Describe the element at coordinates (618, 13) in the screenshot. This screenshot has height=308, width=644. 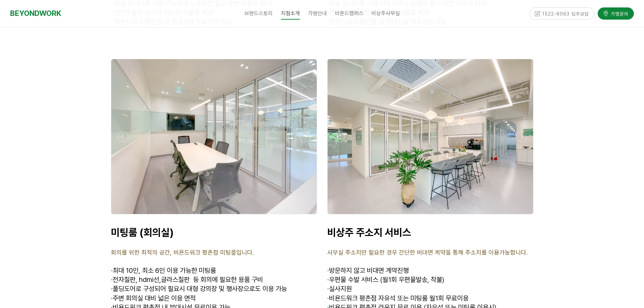
I see `span: 가맹문의` at that location.